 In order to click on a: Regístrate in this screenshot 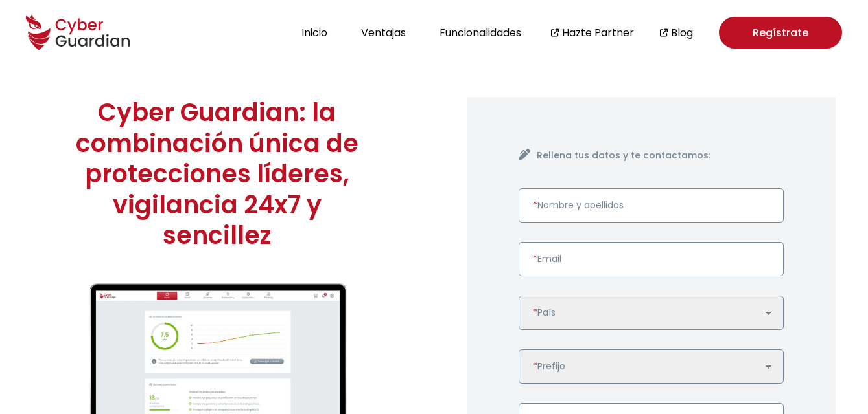, I will do `click(780, 32)`.